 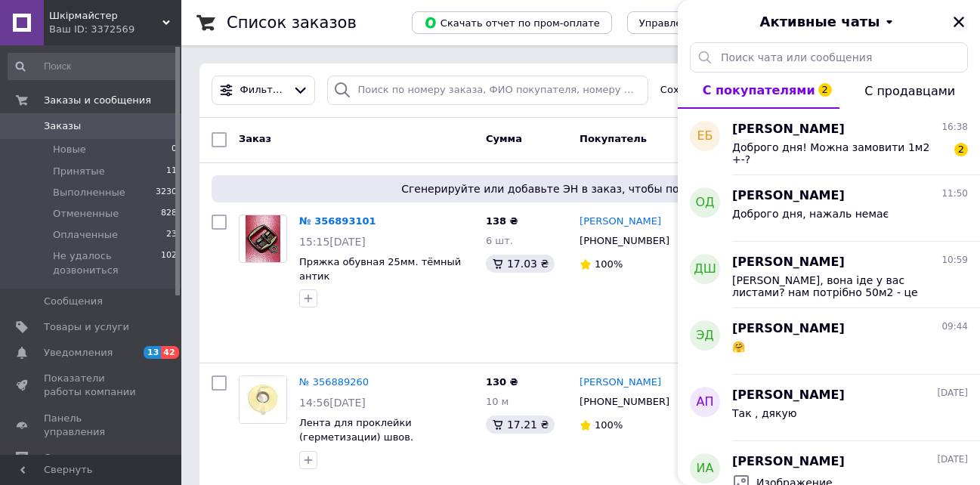 What do you see at coordinates (93, 66) in the screenshot?
I see `input: Поиск` at bounding box center [93, 66].